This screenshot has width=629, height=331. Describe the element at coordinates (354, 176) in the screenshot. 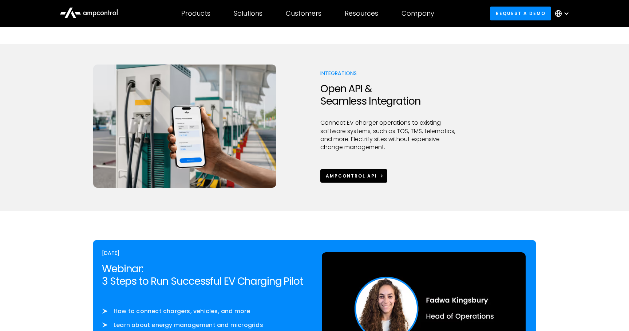

I see `a: Ampcontrol APi` at that location.